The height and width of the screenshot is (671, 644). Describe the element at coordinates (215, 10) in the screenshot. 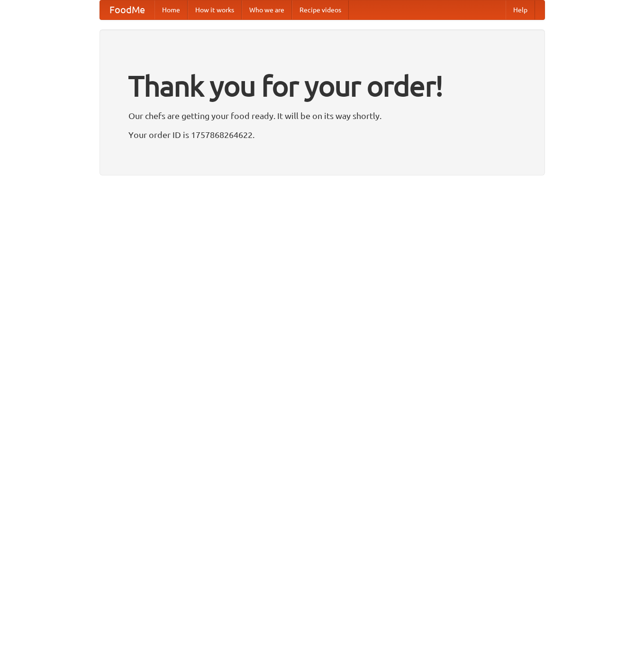

I see `a: How it works` at that location.